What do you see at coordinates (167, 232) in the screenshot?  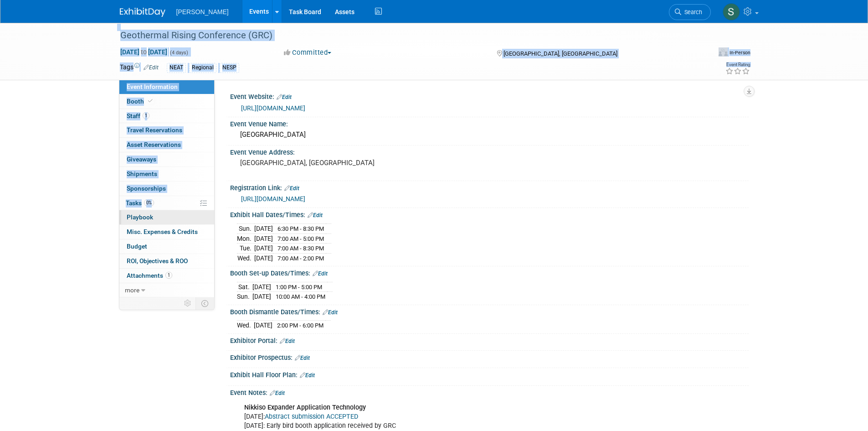 I see `a: Misc. Expenses & Credits` at bounding box center [167, 232].